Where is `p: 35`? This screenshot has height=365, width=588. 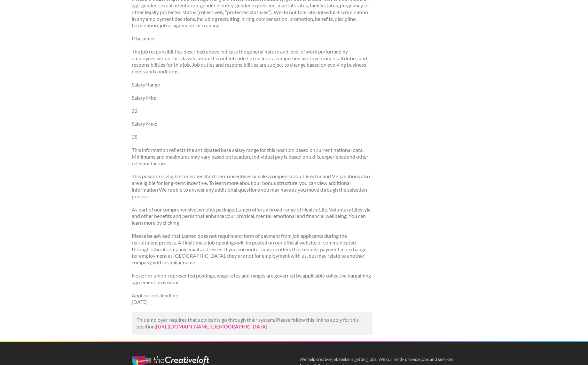 p: 35 is located at coordinates (252, 137).